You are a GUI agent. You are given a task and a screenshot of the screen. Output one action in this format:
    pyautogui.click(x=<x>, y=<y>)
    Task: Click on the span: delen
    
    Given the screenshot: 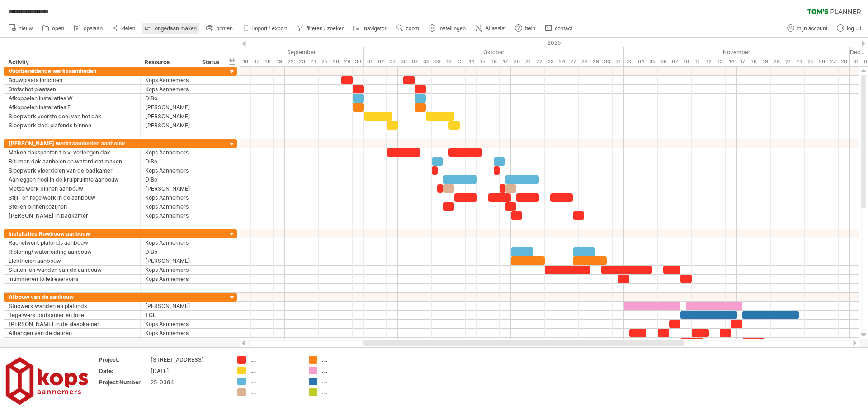 What is the action you would take?
    pyautogui.click(x=128, y=28)
    